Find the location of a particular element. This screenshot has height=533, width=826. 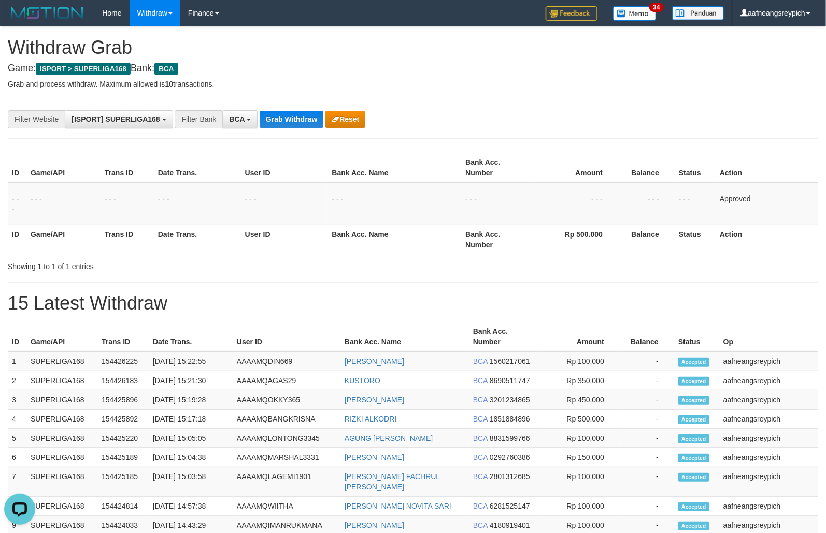

span: Copy 1560217061 to clipboard is located at coordinates (510, 361).